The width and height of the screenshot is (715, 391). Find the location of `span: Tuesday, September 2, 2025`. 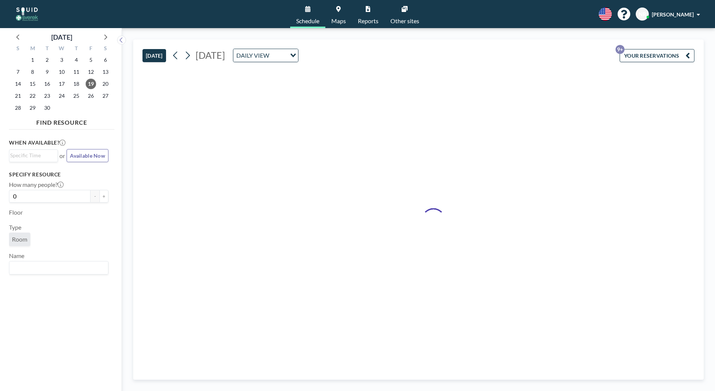

span: Tuesday, September 2, 2025 is located at coordinates (47, 60).